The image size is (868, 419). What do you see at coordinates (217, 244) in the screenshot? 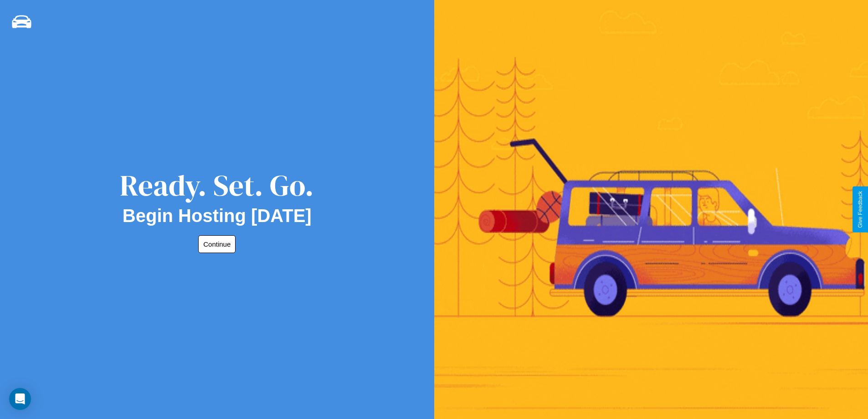
I see `button: Continue` at bounding box center [217, 244].